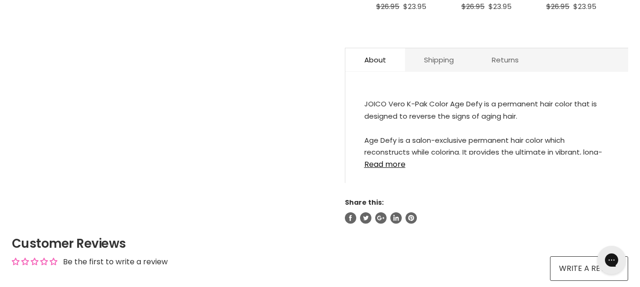 Image resolution: width=640 pixels, height=287 pixels. What do you see at coordinates (439, 60) in the screenshot?
I see `a: Shipping` at bounding box center [439, 60].